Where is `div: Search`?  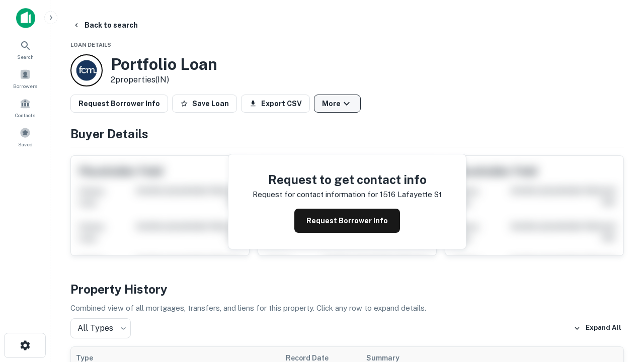
div: Search is located at coordinates (25, 49).